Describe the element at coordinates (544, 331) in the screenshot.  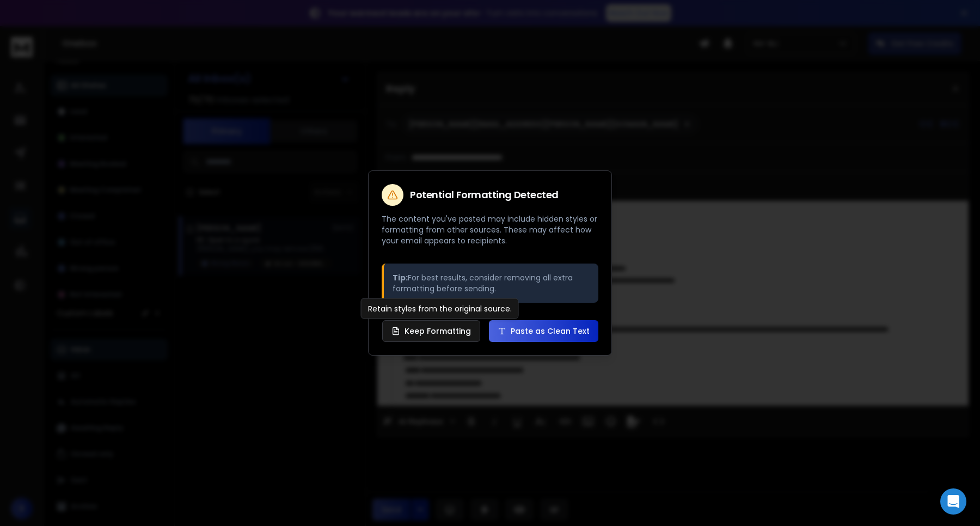
I see `button: Paste as Clean Text` at that location.